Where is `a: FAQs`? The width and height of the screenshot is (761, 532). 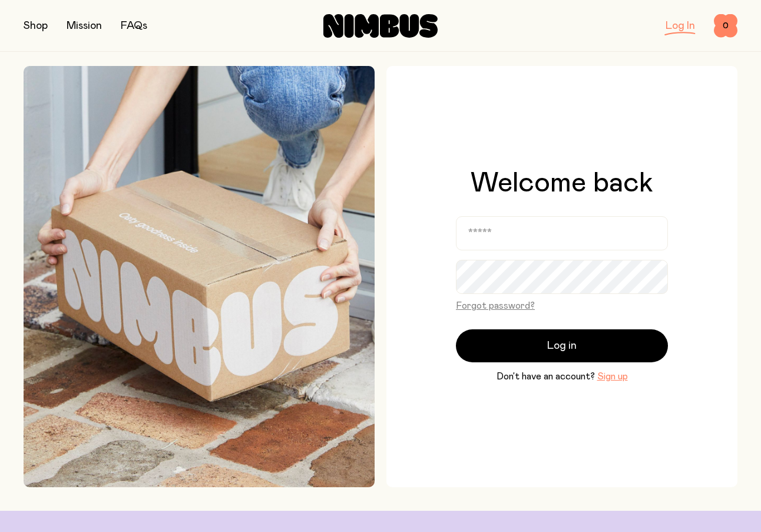 a: FAQs is located at coordinates (133, 26).